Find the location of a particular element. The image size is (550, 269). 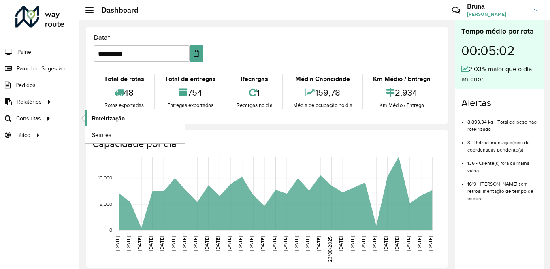

text: 0 is located at coordinates (110, 229).